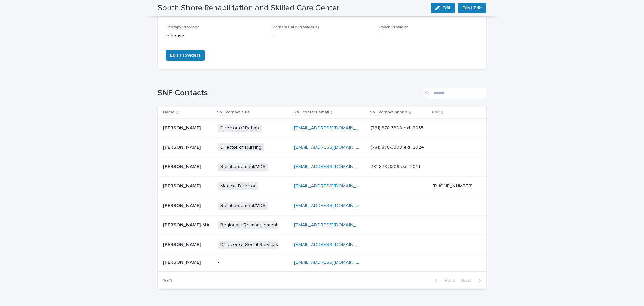 The image size is (644, 306). I want to click on span: Next, so click(468, 281).